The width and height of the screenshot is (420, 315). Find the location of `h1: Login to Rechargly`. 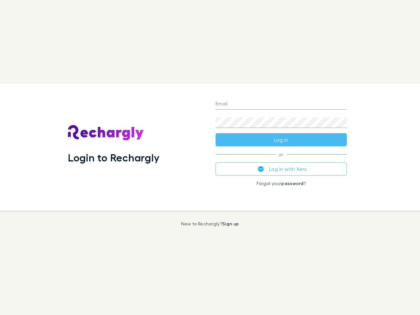

h1: Login to Rechargly is located at coordinates (114, 158).